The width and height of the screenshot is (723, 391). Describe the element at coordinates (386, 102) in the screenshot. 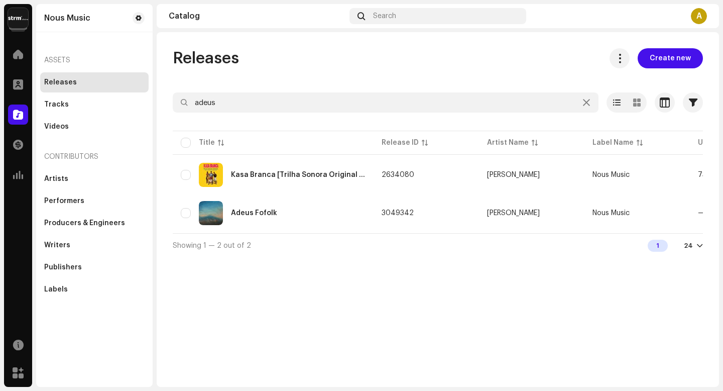

I see `input: Search` at that location.